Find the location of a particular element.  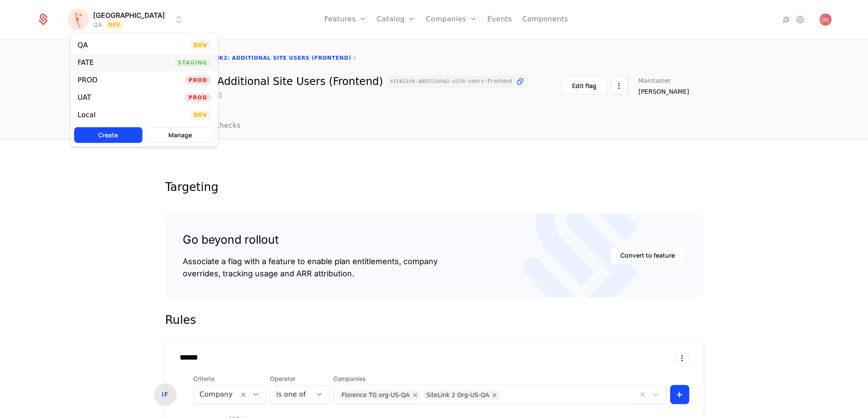

div: QA is located at coordinates (83, 45).